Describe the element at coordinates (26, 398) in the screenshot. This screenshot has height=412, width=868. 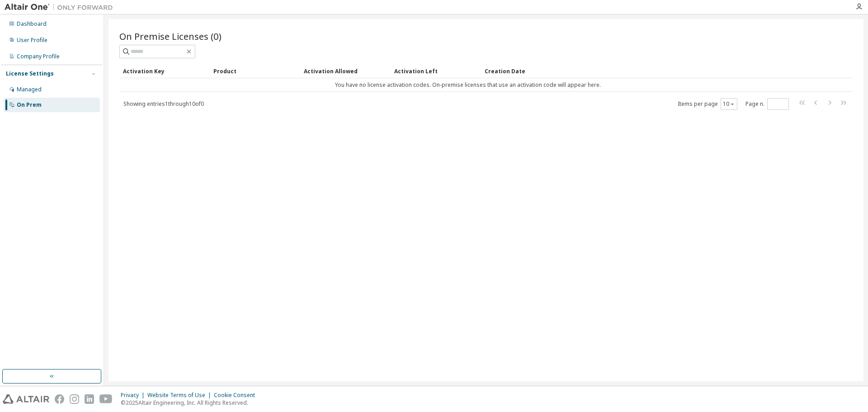
I see `img: altair_logo.svg` at that location.